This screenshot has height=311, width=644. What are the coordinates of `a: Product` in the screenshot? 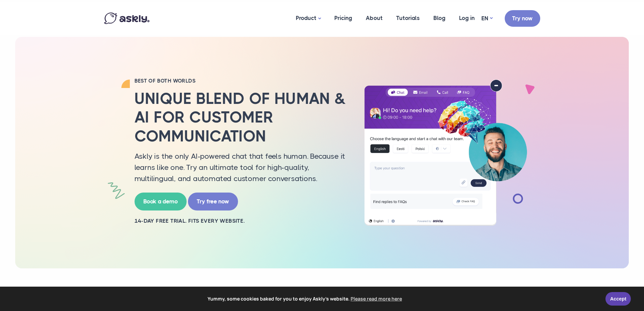 It's located at (308, 18).